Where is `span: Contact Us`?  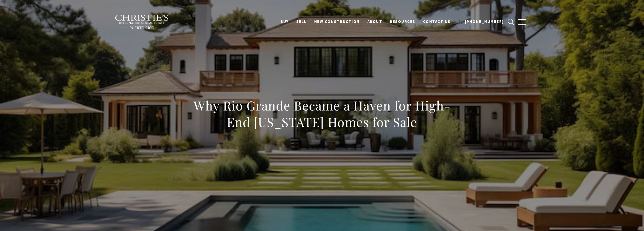
span: Contact Us is located at coordinates (437, 21).